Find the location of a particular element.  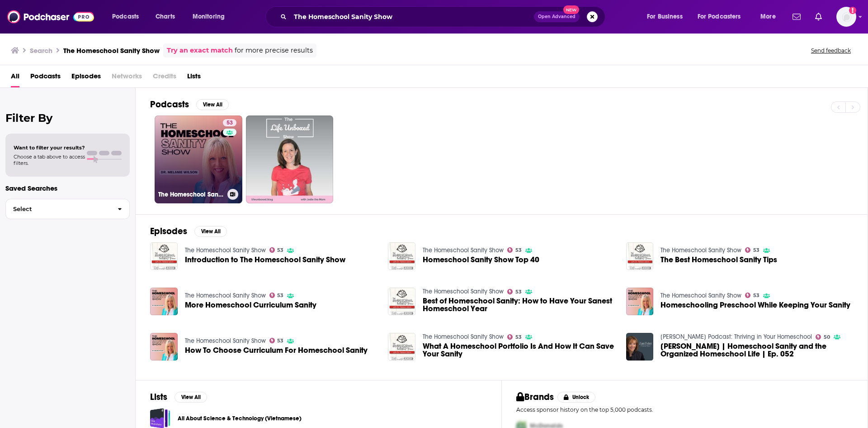

span: New is located at coordinates (572, 9).